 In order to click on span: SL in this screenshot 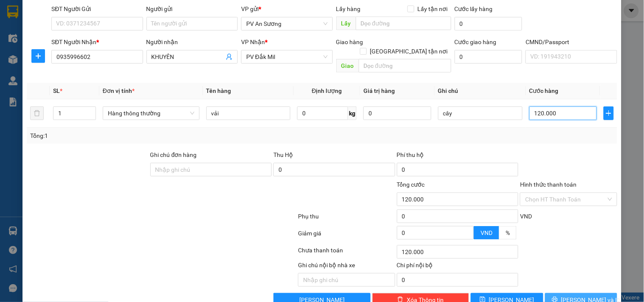, I will do `click(57, 91)`.